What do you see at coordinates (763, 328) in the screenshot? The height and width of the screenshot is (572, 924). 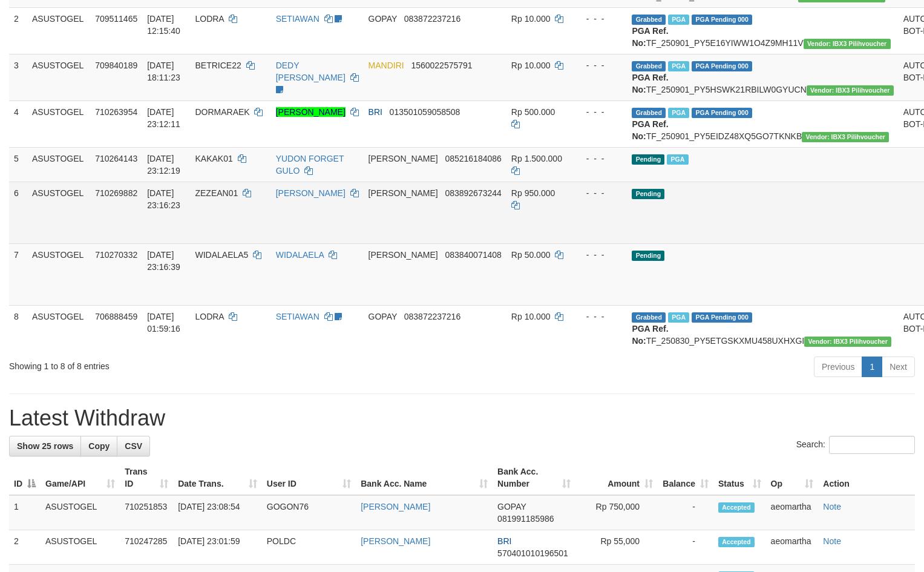 I see `td: TF_250830_PY5ETGSKXMU458UXHXGI` at bounding box center [763, 328].